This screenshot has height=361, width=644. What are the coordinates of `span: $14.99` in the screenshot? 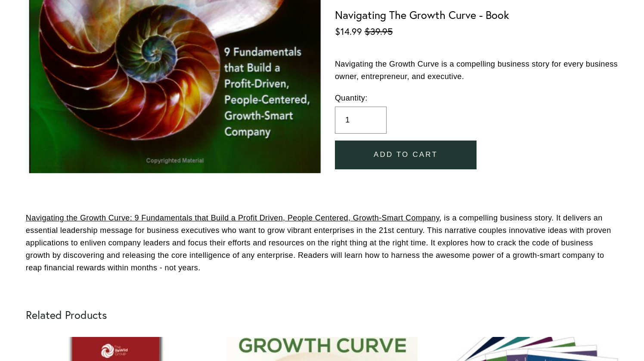 It's located at (348, 32).